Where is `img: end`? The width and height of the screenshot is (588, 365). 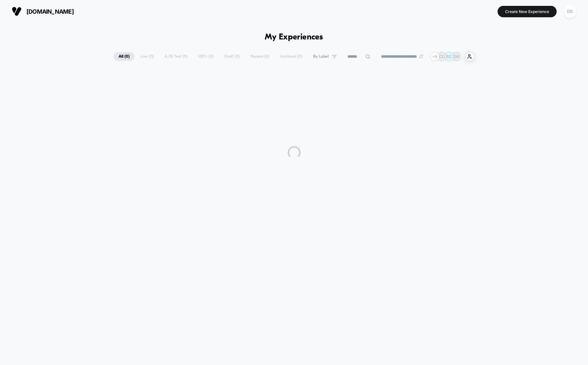 img: end is located at coordinates (421, 56).